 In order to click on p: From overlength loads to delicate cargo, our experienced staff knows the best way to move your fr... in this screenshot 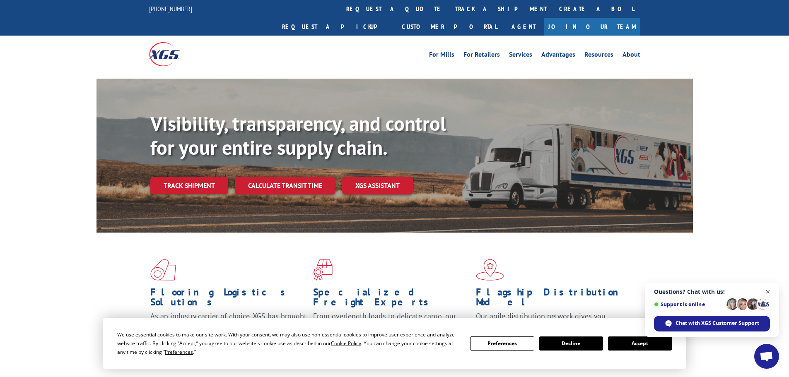, I will do `click(391, 330)`.